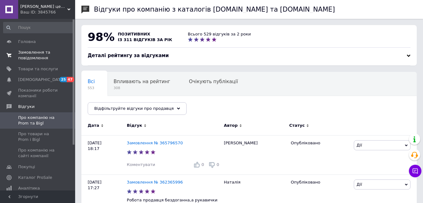  Describe the element at coordinates (134, 34) in the screenshot. I see `span: позитивних` at that location.